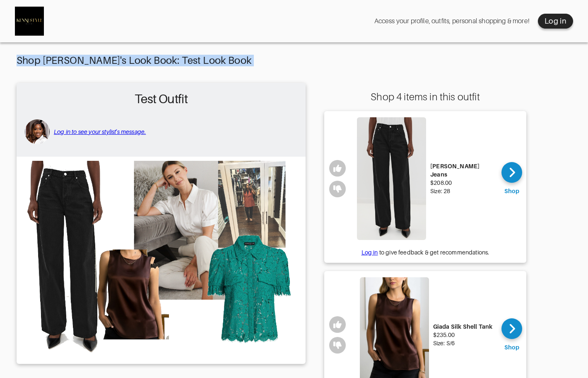 Image resolution: width=588 pixels, height=378 pixels. Describe the element at coordinates (391, 178) in the screenshot. I see `img: Tate Jeans` at that location.